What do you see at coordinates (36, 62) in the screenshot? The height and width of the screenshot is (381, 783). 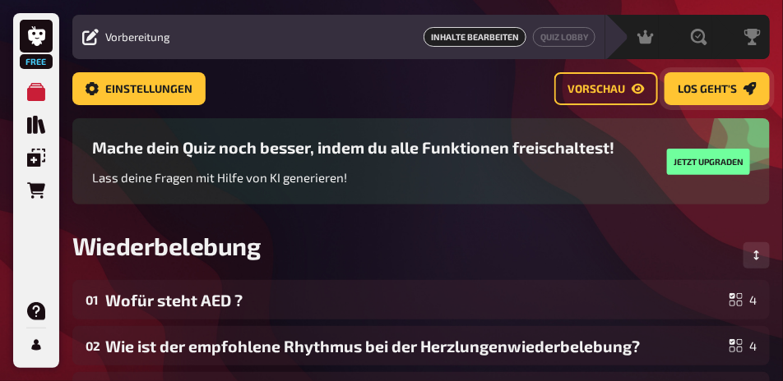 I see `span: Free` at bounding box center [36, 62].